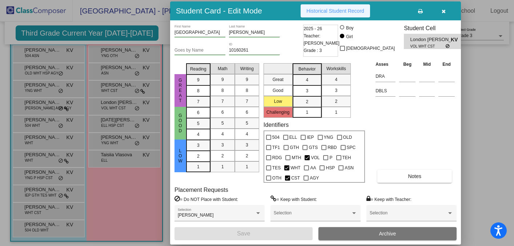  What do you see at coordinates (335, 11) in the screenshot?
I see `button: Historical Student Record` at bounding box center [335, 11].